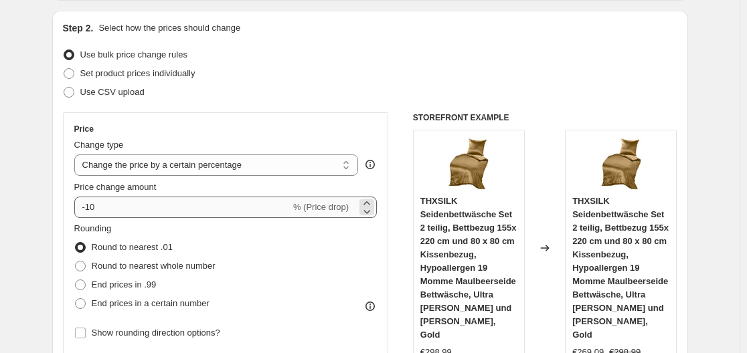 Image resolution: width=747 pixels, height=353 pixels. What do you see at coordinates (93, 228) in the screenshot?
I see `span: Rounding` at bounding box center [93, 228].